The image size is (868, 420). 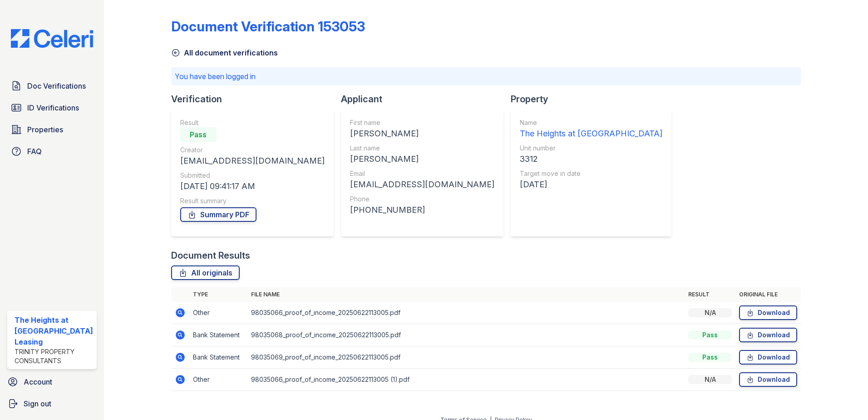 What do you see at coordinates (52, 108) in the screenshot?
I see `a: ID Verifications` at bounding box center [52, 108].